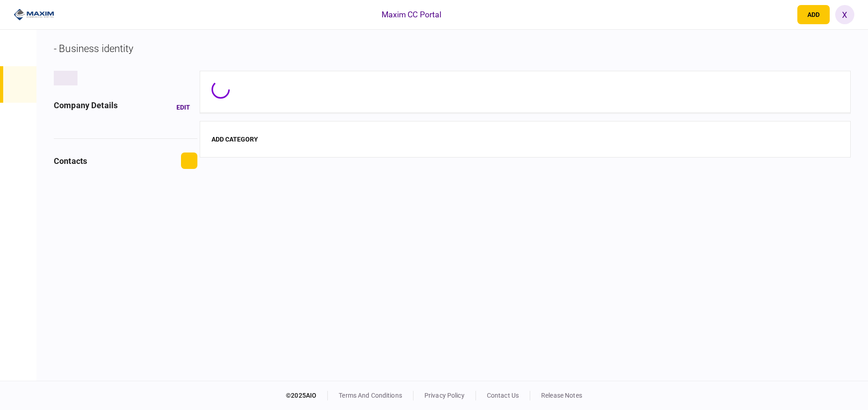 Image resolution: width=868 pixels, height=410 pixels. Describe the element at coordinates (412, 15) in the screenshot. I see `div: Maxim CC Portal` at that location.